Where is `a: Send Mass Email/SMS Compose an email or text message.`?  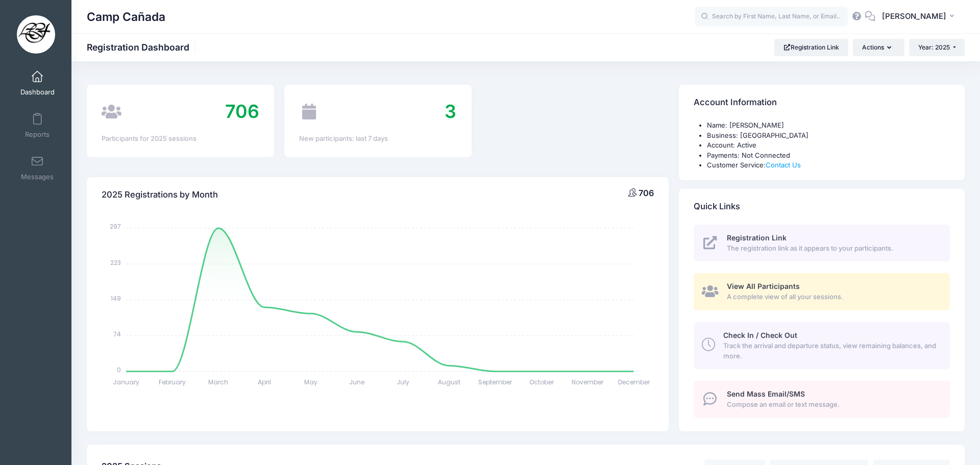
a: Send Mass Email/SMS Compose an email or text message. is located at coordinates (822, 399).